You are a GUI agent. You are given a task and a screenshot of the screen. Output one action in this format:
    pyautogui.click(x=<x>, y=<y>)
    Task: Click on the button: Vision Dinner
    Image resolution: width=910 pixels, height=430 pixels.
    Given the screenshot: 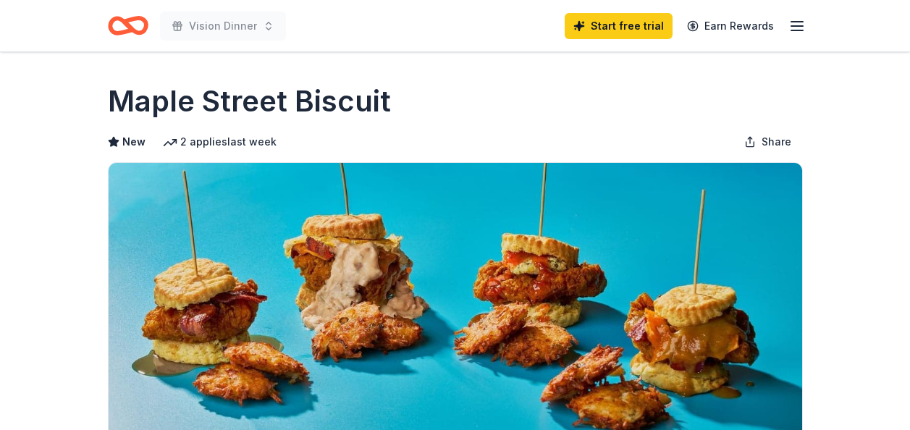 What is the action you would take?
    pyautogui.click(x=223, y=26)
    